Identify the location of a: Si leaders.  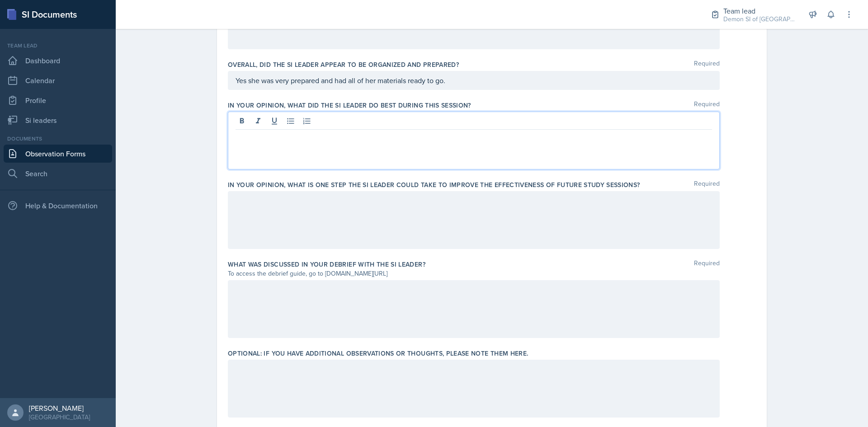
(58, 120).